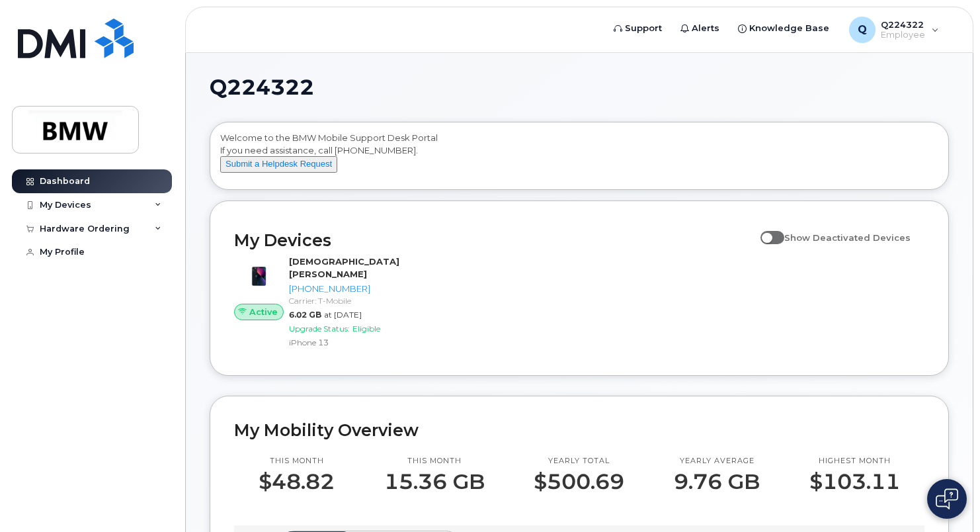 The image size is (980, 532). What do you see at coordinates (579, 430) in the screenshot?
I see `h2: My Mobility Overview` at bounding box center [579, 430].